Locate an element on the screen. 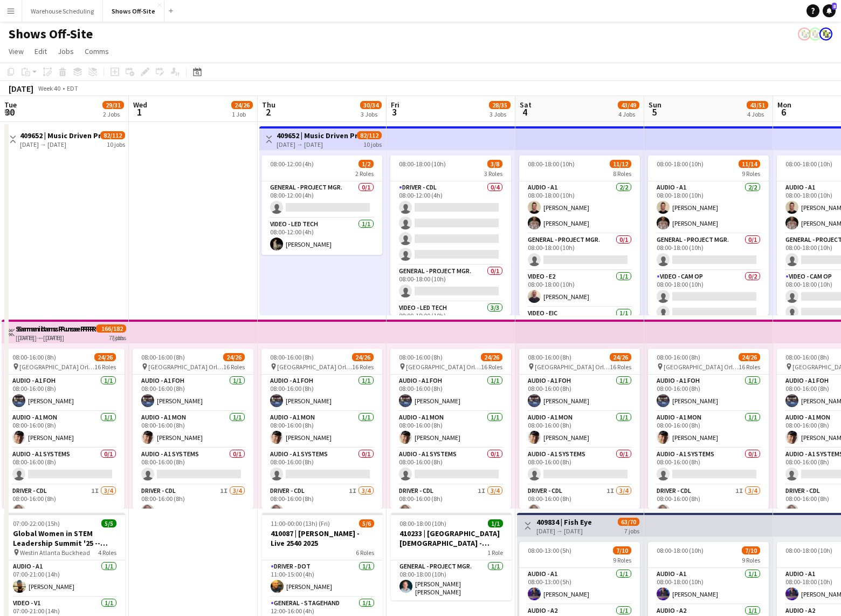 Image resolution: width=841 pixels, height=616 pixels. span: 3/8 is located at coordinates (495, 164).